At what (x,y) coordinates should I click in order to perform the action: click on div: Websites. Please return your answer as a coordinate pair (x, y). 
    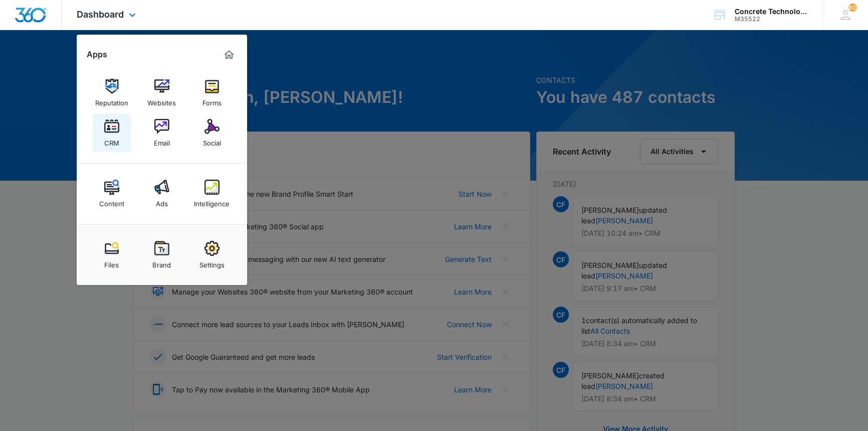
    Looking at the image, I should click on (161, 100).